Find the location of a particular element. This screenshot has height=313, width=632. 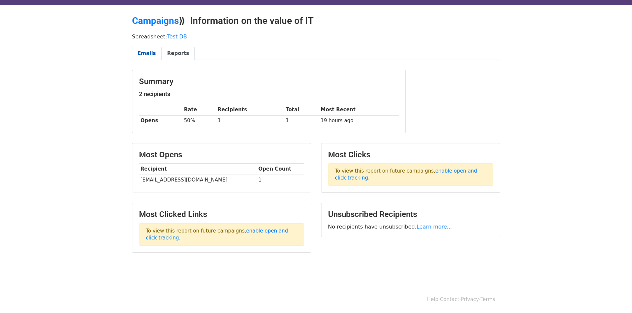

p: Spreadsheet: is located at coordinates (316, 36).